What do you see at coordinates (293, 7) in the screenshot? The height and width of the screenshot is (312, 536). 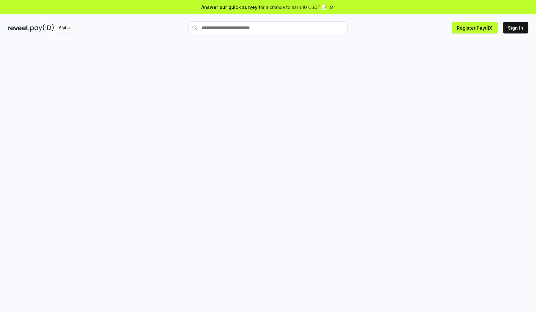 I see `span: for a chance to earn 10 USDT 📝` at bounding box center [293, 7].